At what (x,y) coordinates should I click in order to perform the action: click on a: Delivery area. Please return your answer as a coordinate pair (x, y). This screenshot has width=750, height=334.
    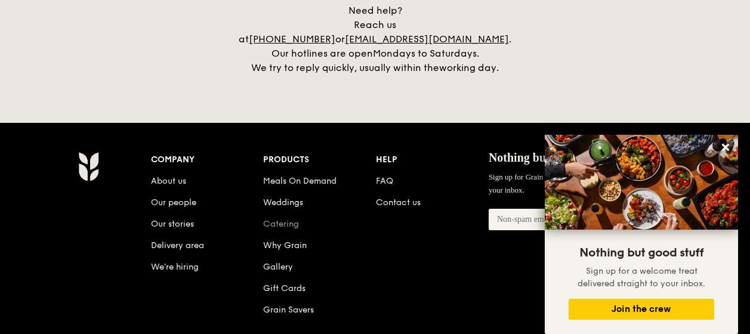
    Looking at the image, I should click on (177, 245).